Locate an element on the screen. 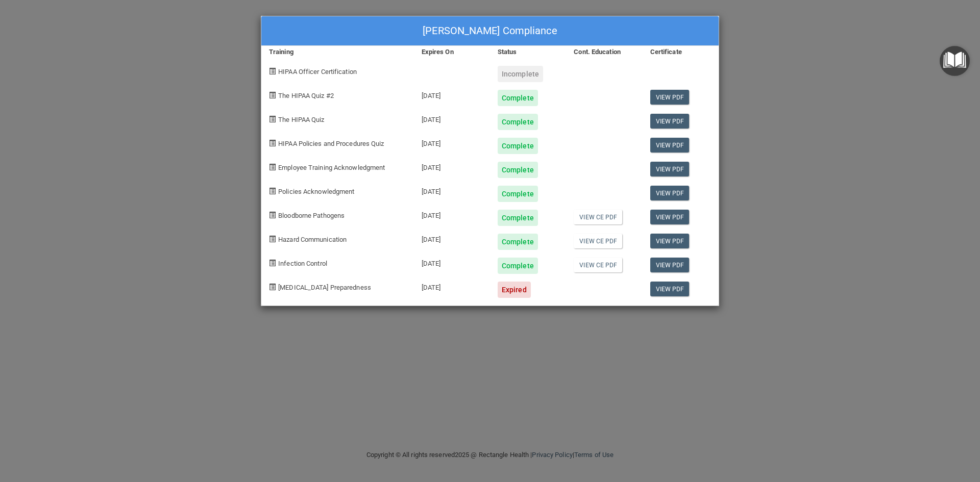 The image size is (980, 482). span: Employee Training Acknowledgment is located at coordinates (331, 167).